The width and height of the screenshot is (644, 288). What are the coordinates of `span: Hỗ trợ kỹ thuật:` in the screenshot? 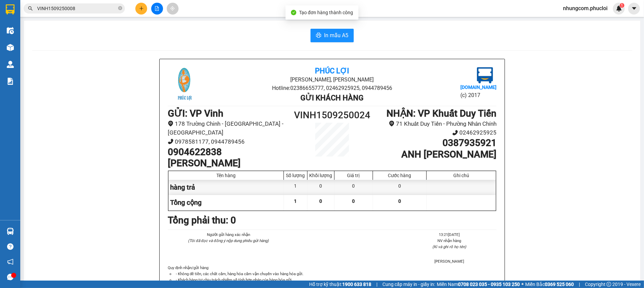 It's located at (341, 285).